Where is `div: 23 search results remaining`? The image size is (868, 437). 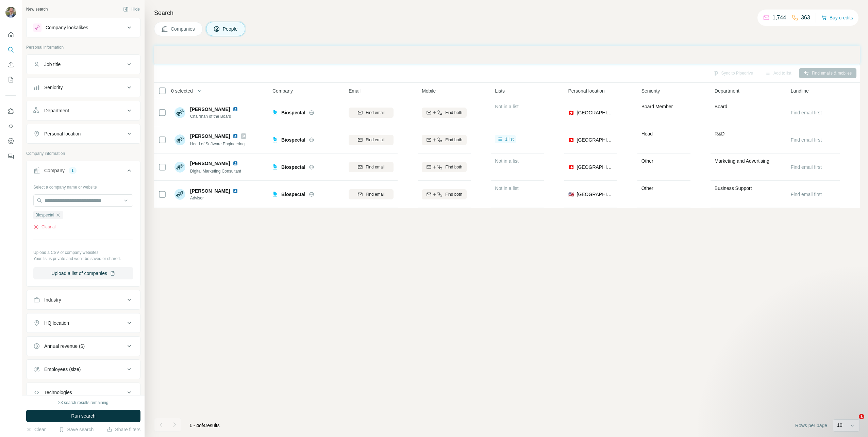
div: 23 search results remaining is located at coordinates (83, 402).